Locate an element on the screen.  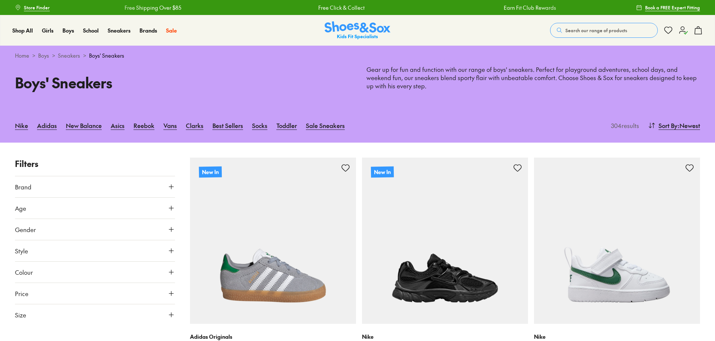
a: Store Finder is located at coordinates (32, 7).